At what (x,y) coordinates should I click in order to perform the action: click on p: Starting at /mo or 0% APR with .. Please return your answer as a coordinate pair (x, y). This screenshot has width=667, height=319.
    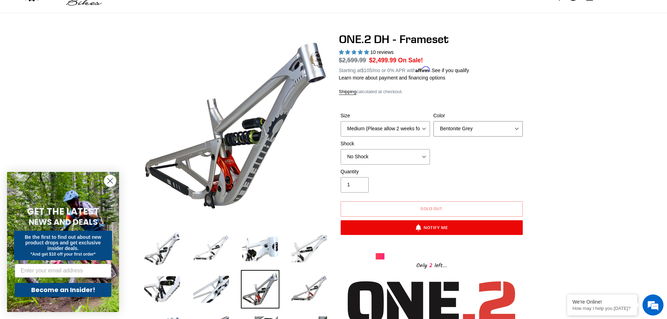
    Looking at the image, I should click on (404, 70).